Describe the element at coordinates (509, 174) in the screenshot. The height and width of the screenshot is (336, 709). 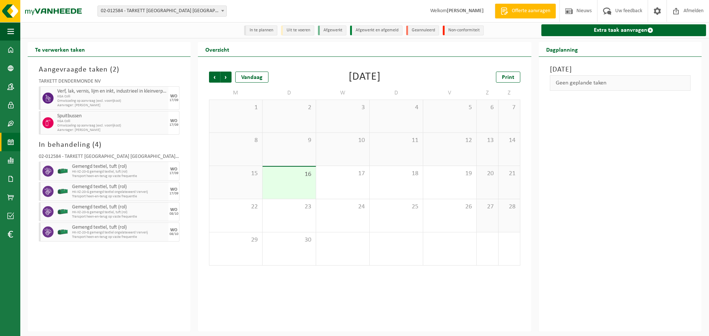
I see `span: 21` at that location.